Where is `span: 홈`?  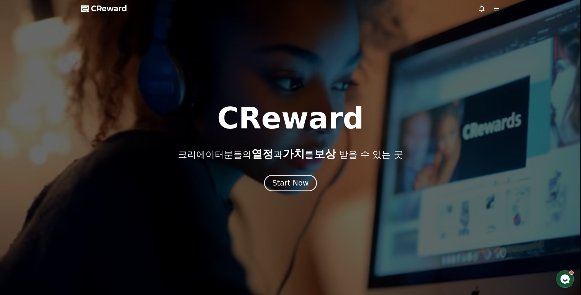
span: 홈 is located at coordinates (21, 206).